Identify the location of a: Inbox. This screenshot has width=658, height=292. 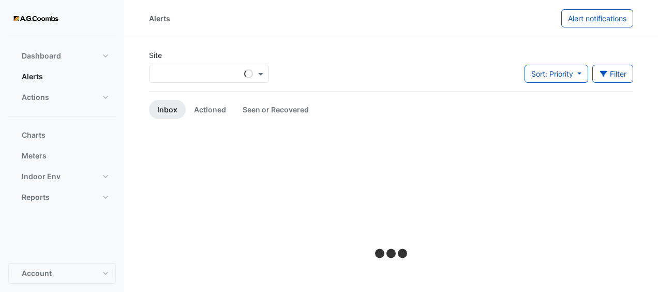
(167, 109).